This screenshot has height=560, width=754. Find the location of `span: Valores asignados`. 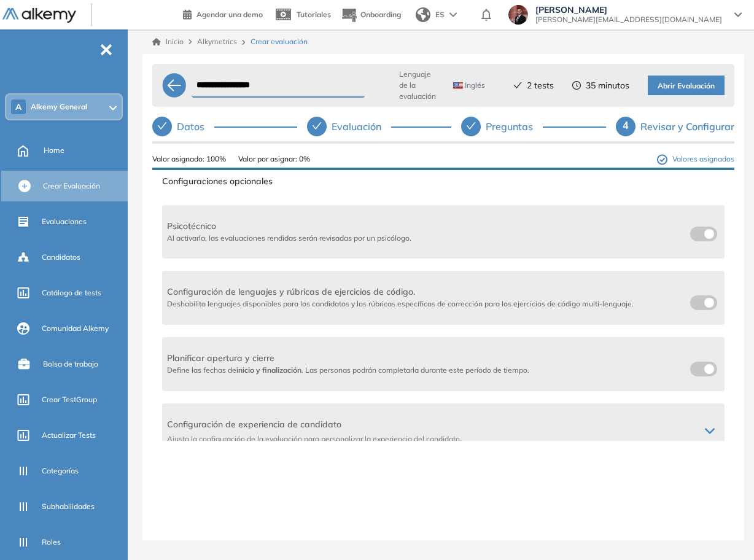

span: Valores asignados is located at coordinates (696, 159).